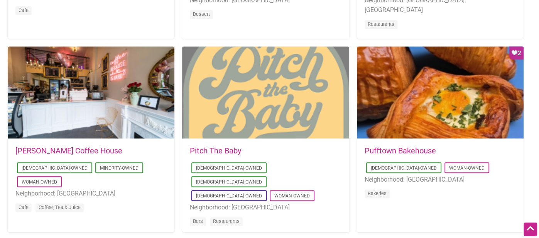 The height and width of the screenshot is (238, 539). Describe the element at coordinates (400, 150) in the screenshot. I see `a: Pufftown Bakehouse` at that location.